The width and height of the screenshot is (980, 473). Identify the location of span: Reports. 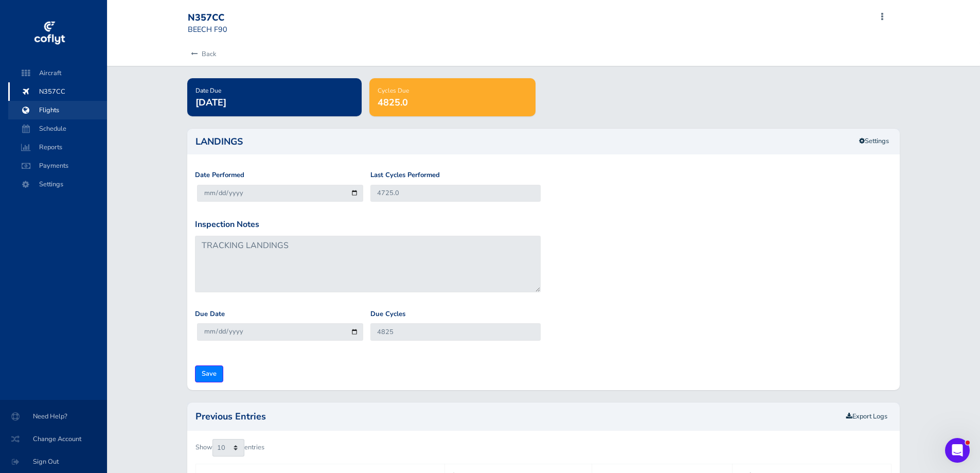
(57, 147).